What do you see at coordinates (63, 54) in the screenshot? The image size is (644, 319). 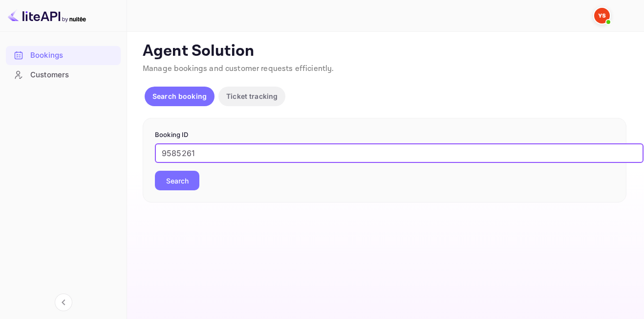 I see `a: Bookings` at bounding box center [63, 54].